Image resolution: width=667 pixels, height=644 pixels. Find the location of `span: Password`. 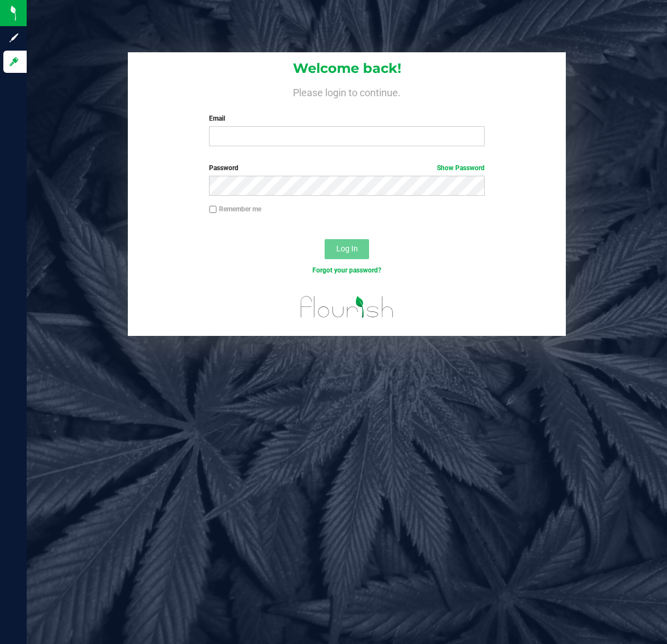

span: Password is located at coordinates (224, 168).